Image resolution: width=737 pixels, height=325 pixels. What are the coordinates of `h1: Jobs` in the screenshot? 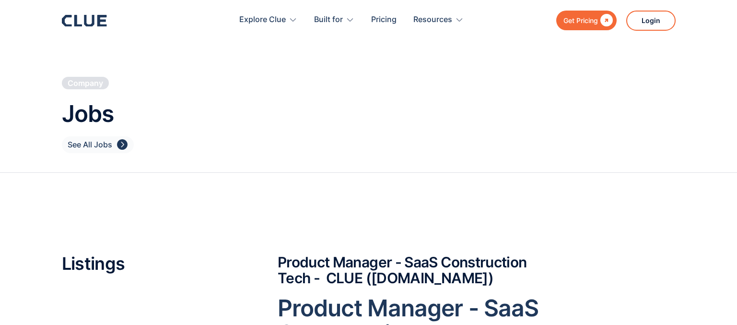 It's located at (369, 114).